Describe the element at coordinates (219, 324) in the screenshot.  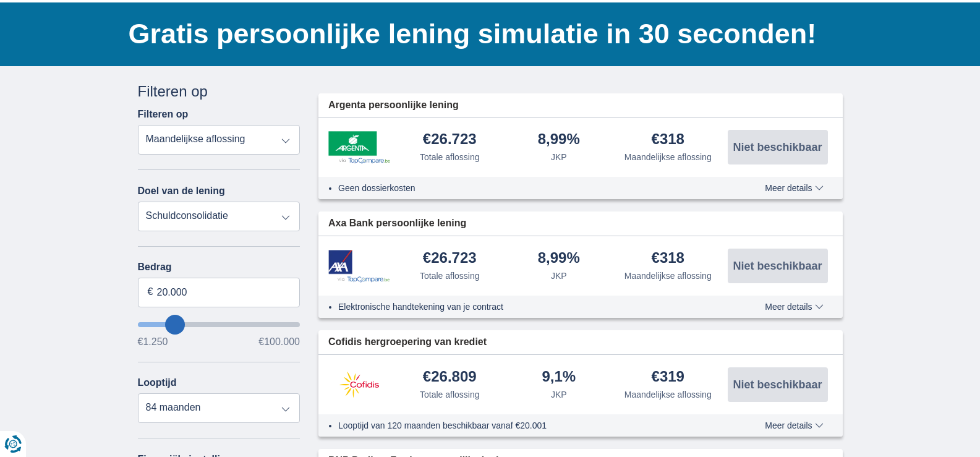
I see `a: wantToBorrow` at that location.